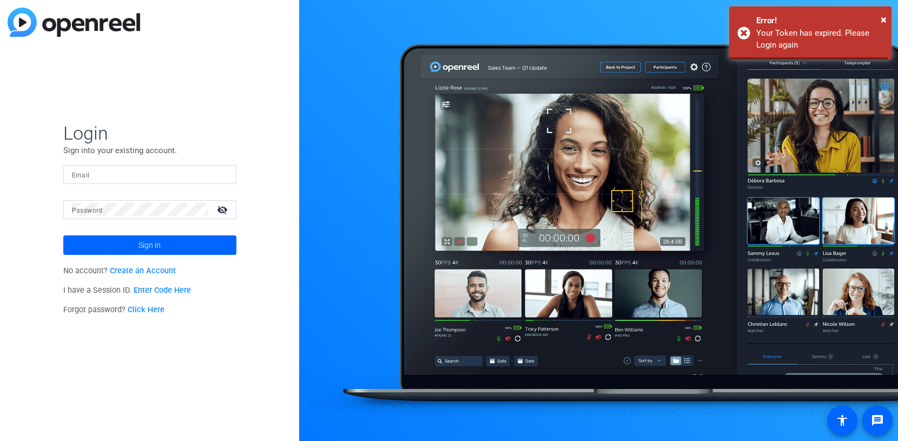  What do you see at coordinates (127, 290) in the screenshot?
I see `span: I have a Session ID.` at bounding box center [127, 290].